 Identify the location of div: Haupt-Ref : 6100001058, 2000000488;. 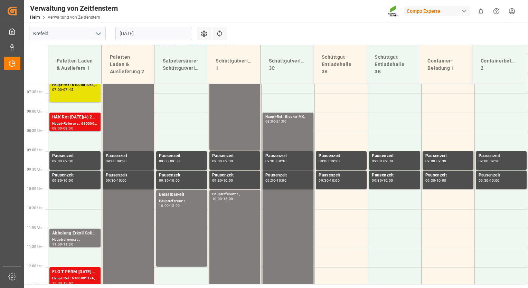
(75, 85).